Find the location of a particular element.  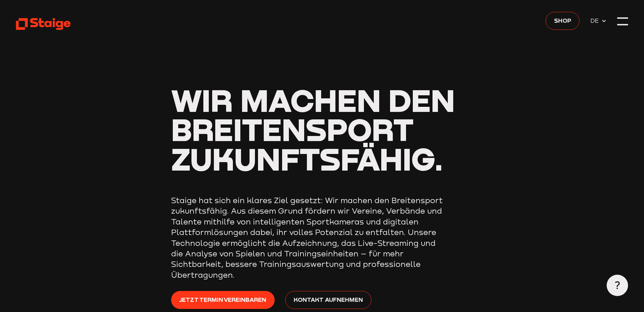

span: Jetzt Termin vereinbaren is located at coordinates (223, 299).